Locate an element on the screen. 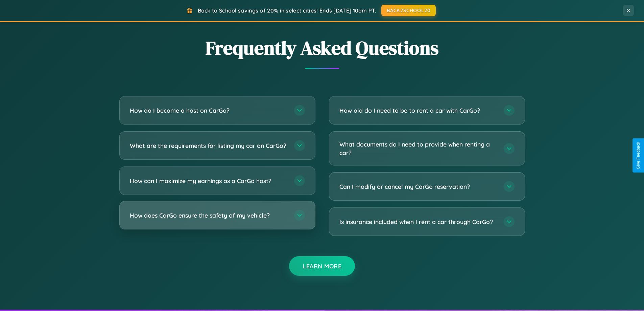 The width and height of the screenshot is (644, 311). button: BACK2SCHOOL20 is located at coordinates (408, 11).